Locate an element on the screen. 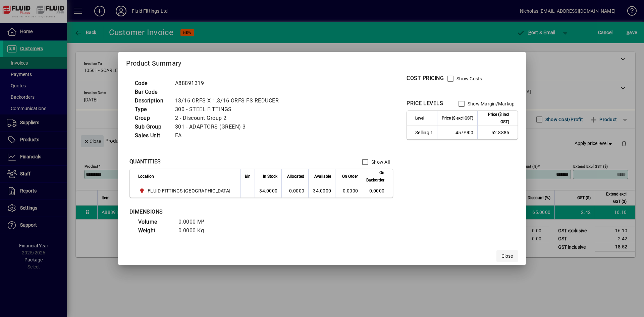 The height and width of the screenshot is (317, 644). td: 45.9900 is located at coordinates (457, 133).